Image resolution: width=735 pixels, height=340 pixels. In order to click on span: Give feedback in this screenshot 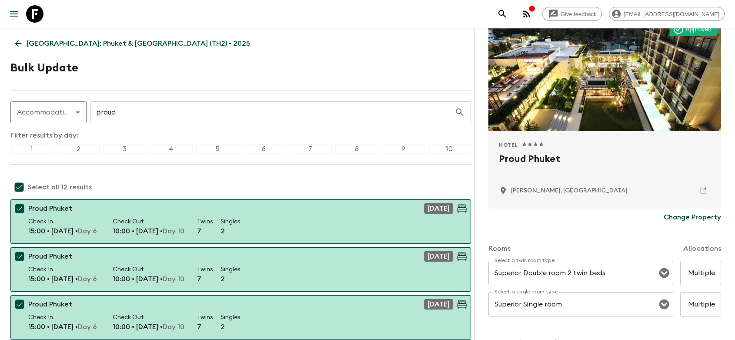, I will do `click(578, 14)`.